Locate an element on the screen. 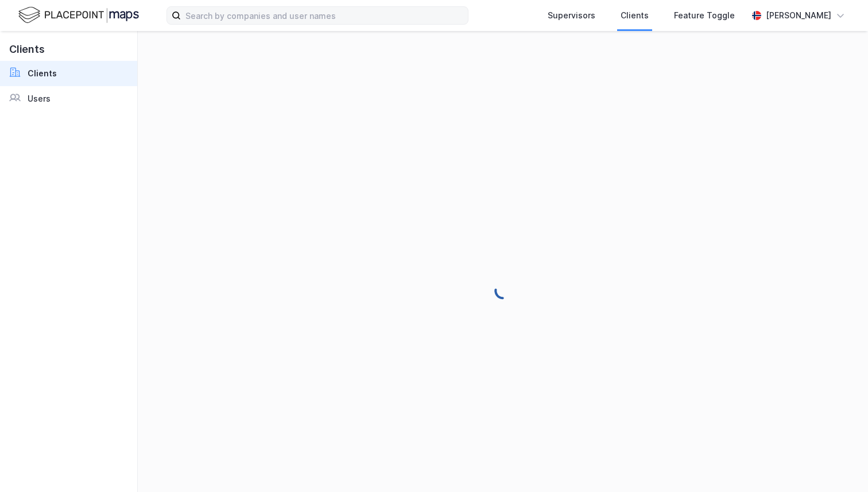 Image resolution: width=868 pixels, height=492 pixels. input: Search by companies and user names is located at coordinates (324, 15).